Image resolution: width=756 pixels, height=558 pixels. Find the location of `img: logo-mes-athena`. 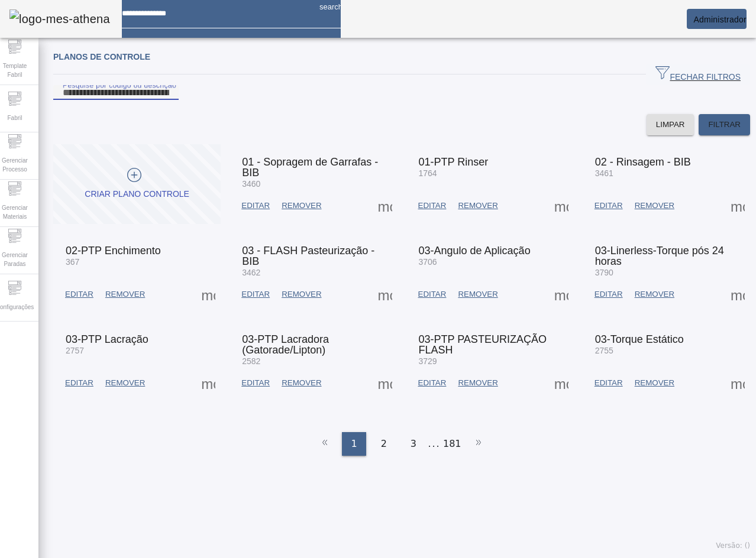

img: logo-mes-athena is located at coordinates (59, 19).